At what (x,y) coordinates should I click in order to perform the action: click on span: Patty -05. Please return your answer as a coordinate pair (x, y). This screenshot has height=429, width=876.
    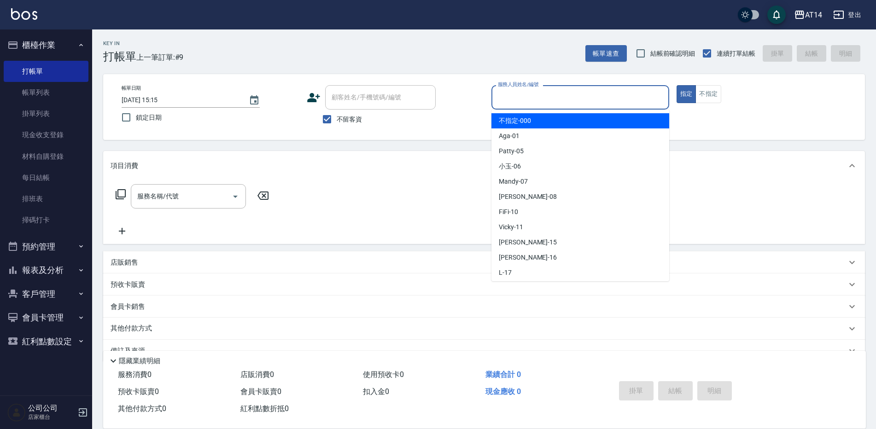
    Looking at the image, I should click on (511, 151).